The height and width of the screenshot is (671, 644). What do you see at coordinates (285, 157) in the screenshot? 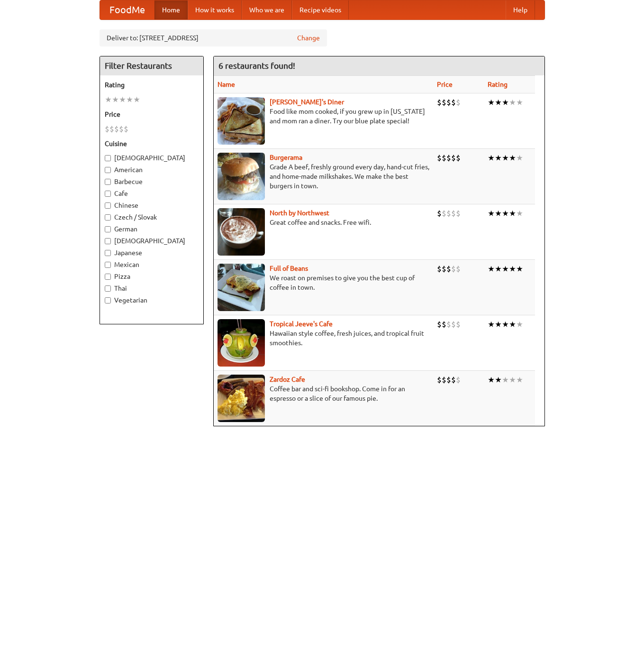
I see `b: Burgerama` at bounding box center [285, 157].